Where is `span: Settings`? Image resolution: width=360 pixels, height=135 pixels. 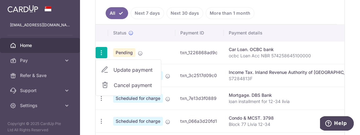 span: Settings is located at coordinates (41, 105).